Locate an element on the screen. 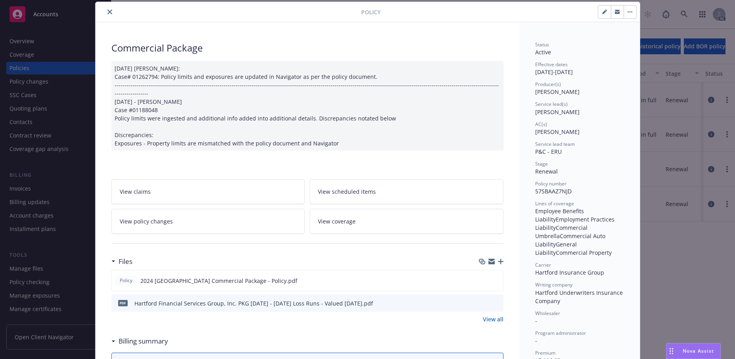 Image resolution: width=735 pixels, height=359 pixels. span: Hartford Insurance Group is located at coordinates (570, 273).